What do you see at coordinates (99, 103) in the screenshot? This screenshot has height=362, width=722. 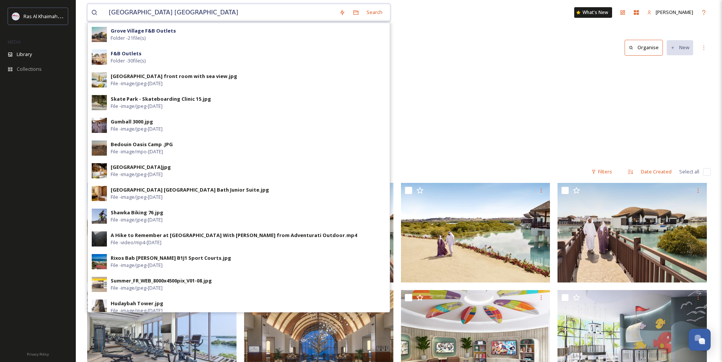 I see `img: f0a8cb61-726a-43d8-8313-18537334c50e.jpg` at bounding box center [99, 103].